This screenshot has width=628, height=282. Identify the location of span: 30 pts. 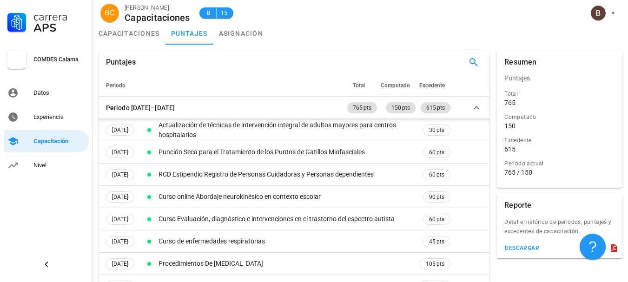
(436, 130).